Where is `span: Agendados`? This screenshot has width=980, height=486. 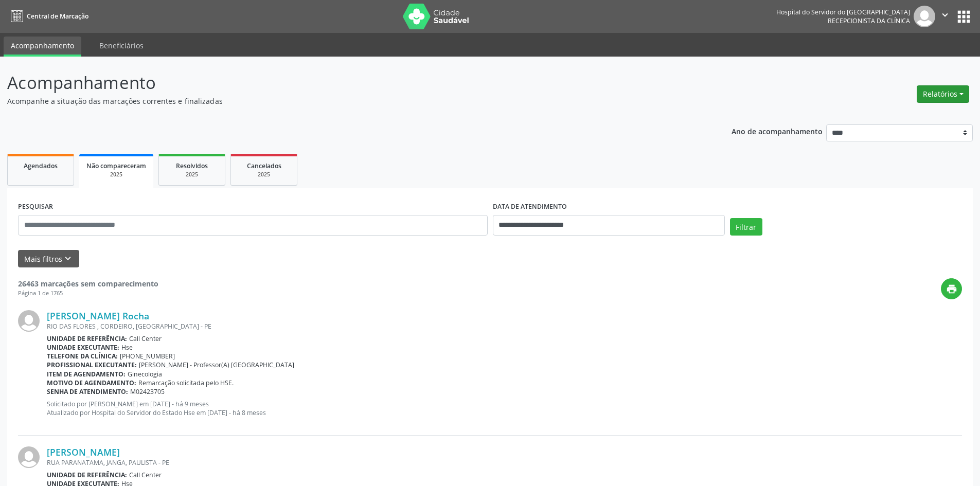
span: Agendados is located at coordinates (40, 166).